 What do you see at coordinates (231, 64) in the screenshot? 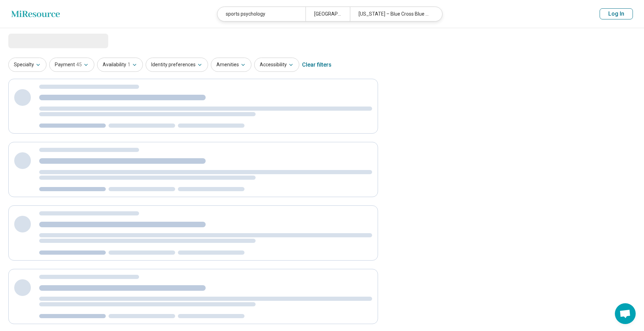
I see `button: Amenities` at bounding box center [231, 64].